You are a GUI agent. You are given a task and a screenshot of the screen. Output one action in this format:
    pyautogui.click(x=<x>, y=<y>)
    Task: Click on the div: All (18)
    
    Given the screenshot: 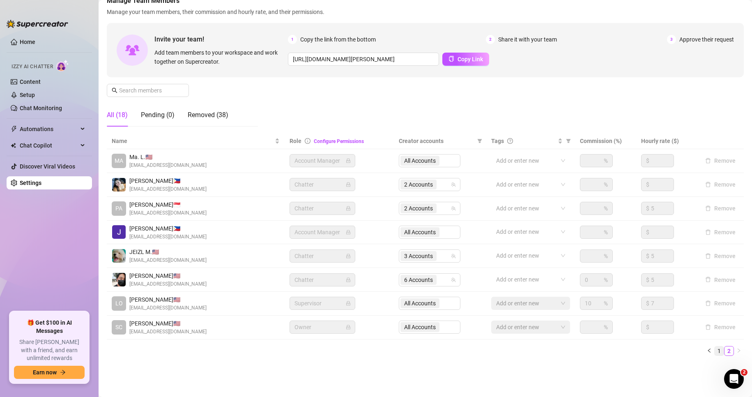 What is the action you would take?
    pyautogui.click(x=117, y=115)
    